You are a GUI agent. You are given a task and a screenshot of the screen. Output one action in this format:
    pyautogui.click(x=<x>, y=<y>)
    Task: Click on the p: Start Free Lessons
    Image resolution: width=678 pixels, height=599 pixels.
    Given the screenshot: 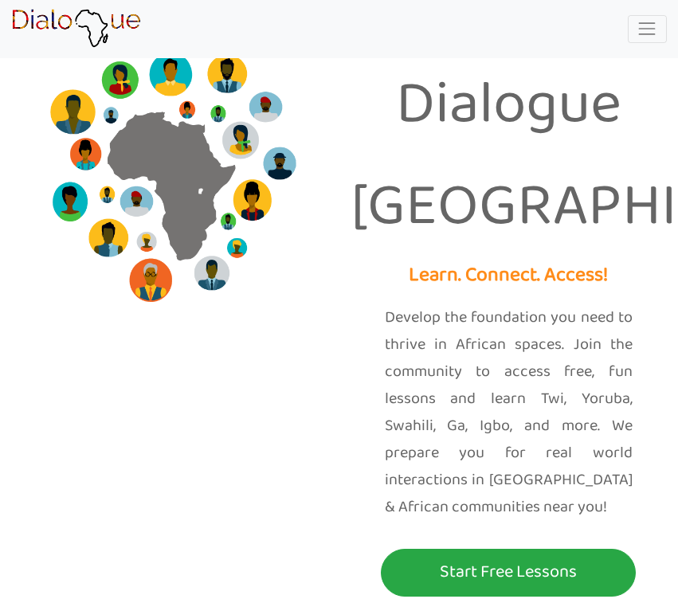 What is the action you would take?
    pyautogui.click(x=509, y=572)
    